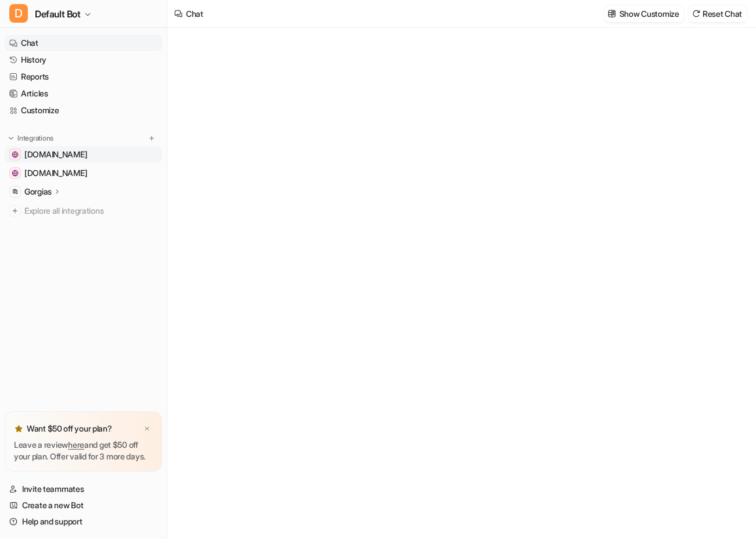  I want to click on p: Integrations, so click(35, 138).